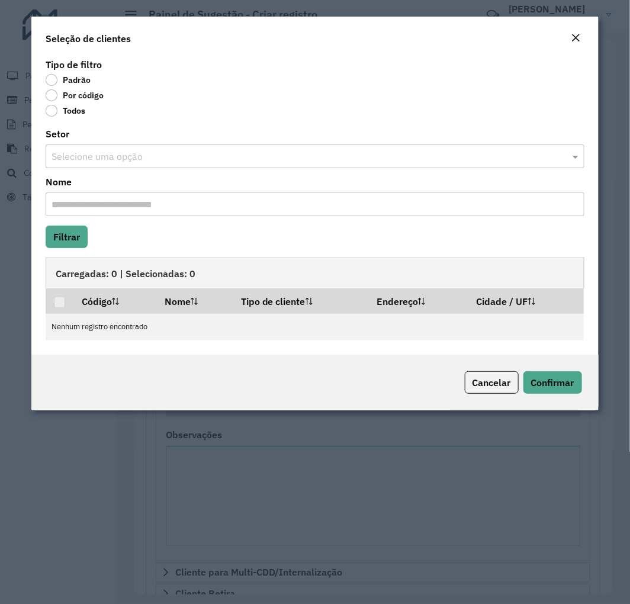  Describe the element at coordinates (418, 301) in the screenshot. I see `th: Endereço` at that location.